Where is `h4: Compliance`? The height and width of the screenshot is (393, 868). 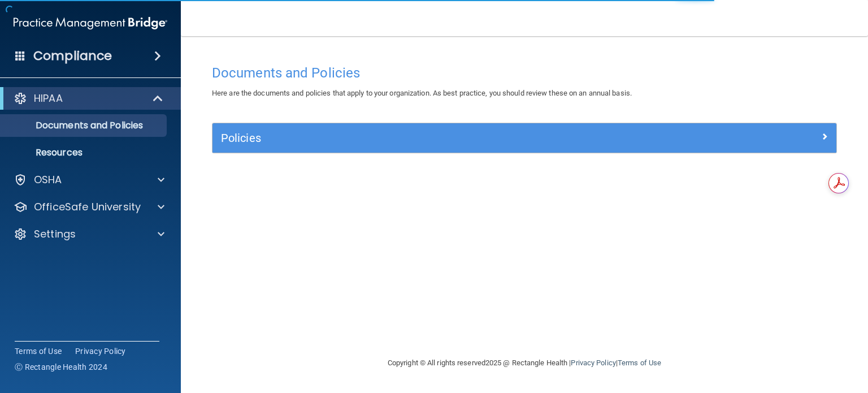 h4: Compliance is located at coordinates (72, 56).